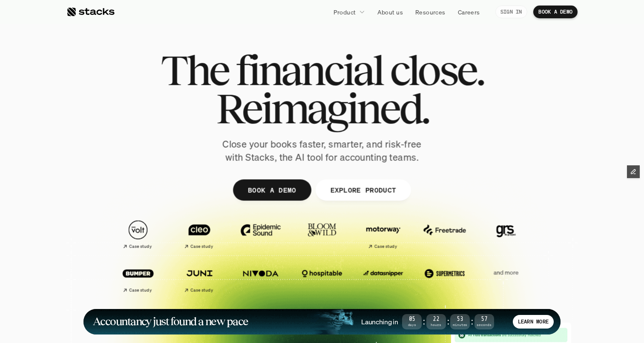 This screenshot has width=644, height=343. I want to click on span: 57, so click(484, 320).